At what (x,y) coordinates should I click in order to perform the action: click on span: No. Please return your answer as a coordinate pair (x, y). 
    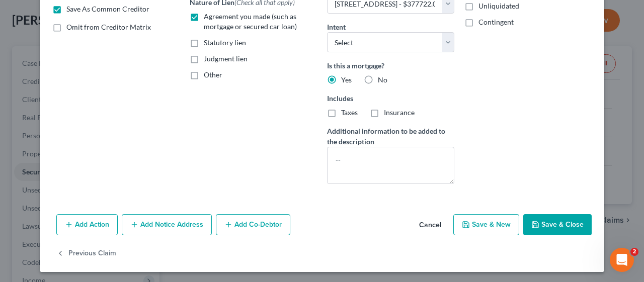
    Looking at the image, I should click on (382, 79).